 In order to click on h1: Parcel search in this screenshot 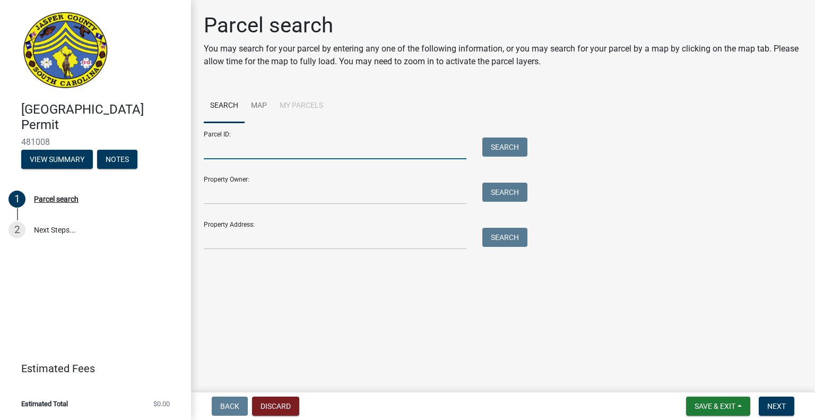, I will do `click(503, 25)`.